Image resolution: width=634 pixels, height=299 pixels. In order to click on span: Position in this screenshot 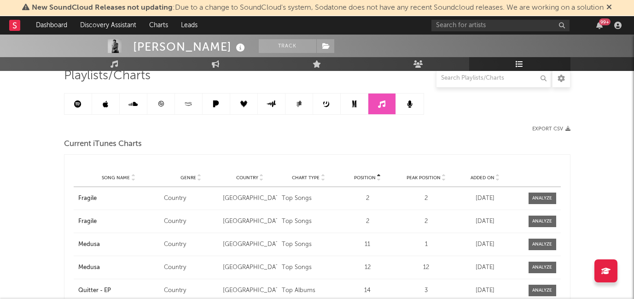, I will do `click(365, 178)`.